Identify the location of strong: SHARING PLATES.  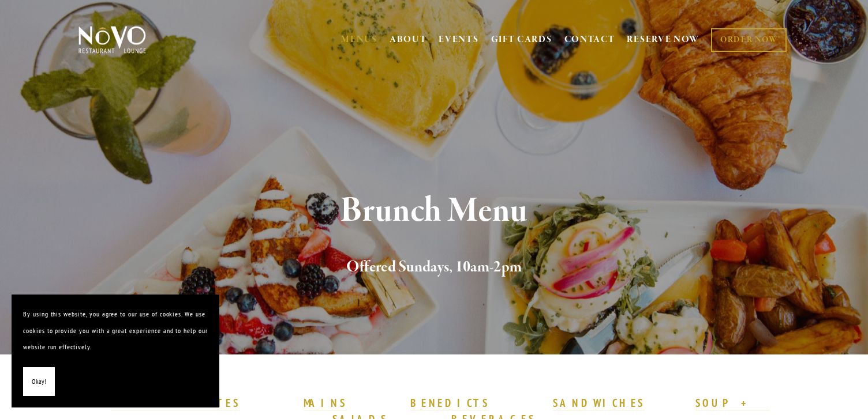
(176, 403).